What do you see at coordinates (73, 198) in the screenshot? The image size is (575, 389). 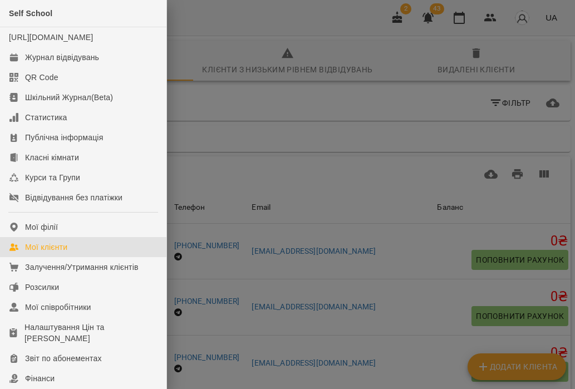 I see `div: Відвідування без платіжки` at bounding box center [73, 198].